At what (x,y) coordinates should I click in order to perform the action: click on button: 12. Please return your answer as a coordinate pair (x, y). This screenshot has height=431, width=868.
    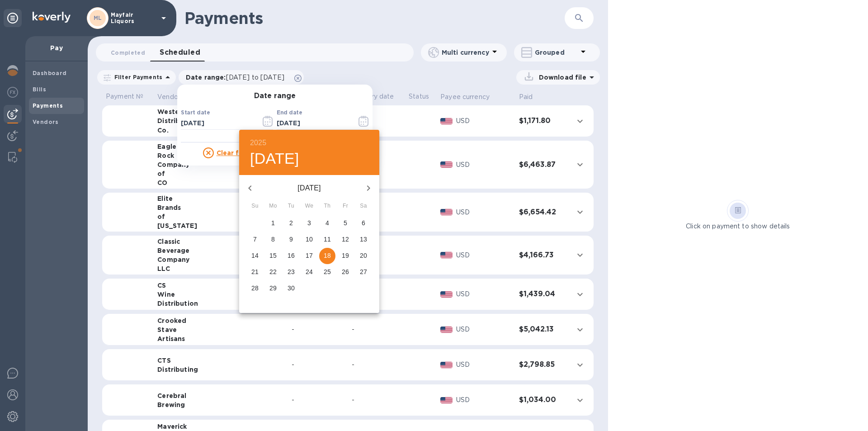
    Looking at the image, I should click on (345, 240).